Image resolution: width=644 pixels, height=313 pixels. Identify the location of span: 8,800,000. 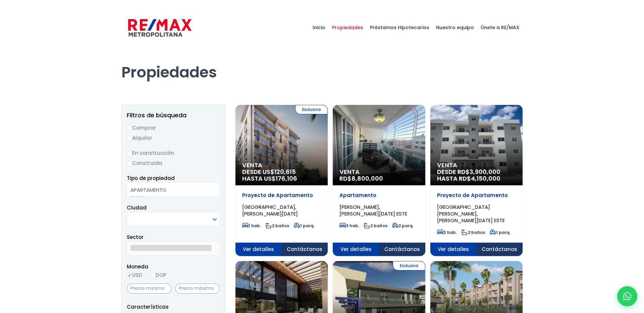
(368, 178).